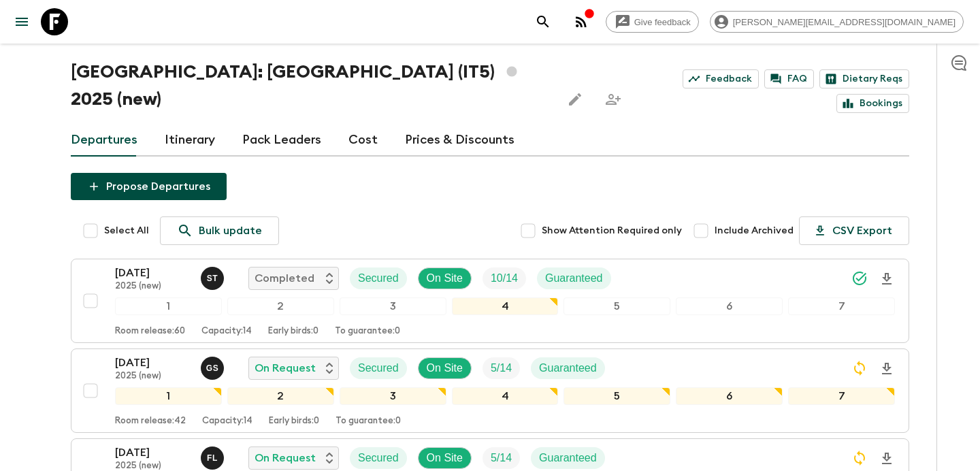 The width and height of the screenshot is (980, 471). I want to click on svg: Synced Successfully, so click(860, 278).